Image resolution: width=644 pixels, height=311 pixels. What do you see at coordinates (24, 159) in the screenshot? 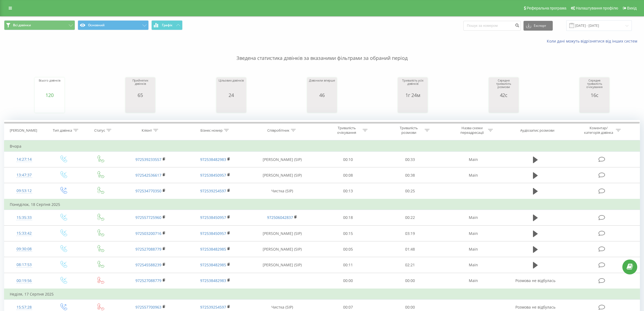
I see `div: 14:27:14` at bounding box center [24, 159].